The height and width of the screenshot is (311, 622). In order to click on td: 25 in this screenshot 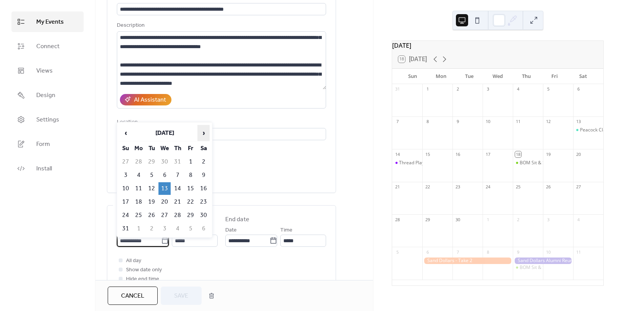, I will do `click(139, 215)`.